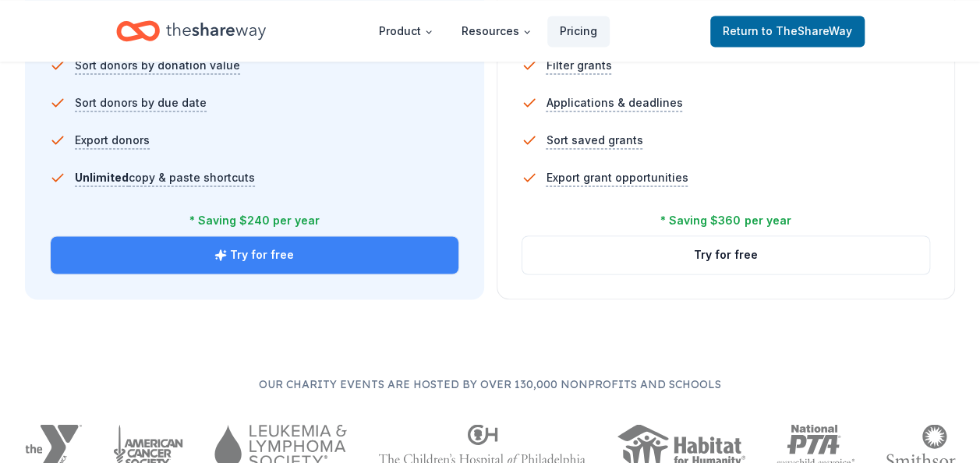  Describe the element at coordinates (158, 66) in the screenshot. I see `span: Sort donors by donation value` at that location.